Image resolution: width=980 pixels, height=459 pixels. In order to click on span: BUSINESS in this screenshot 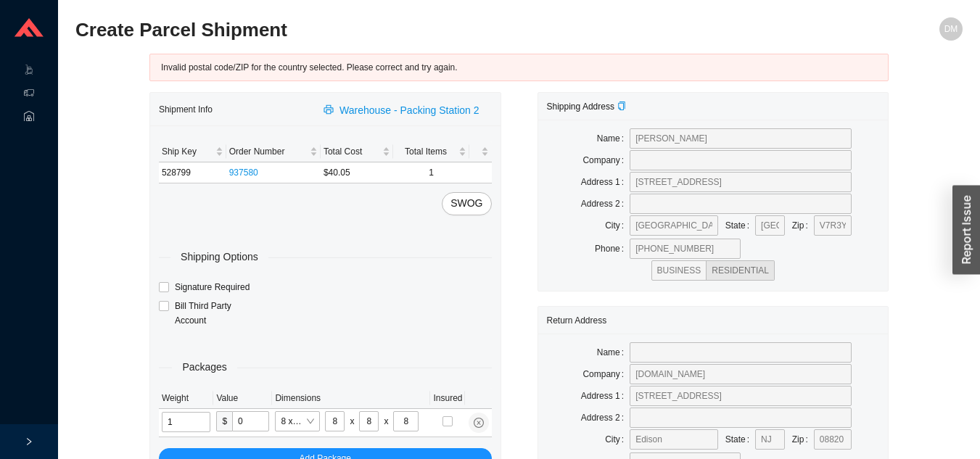, I will do `click(679, 271)`.